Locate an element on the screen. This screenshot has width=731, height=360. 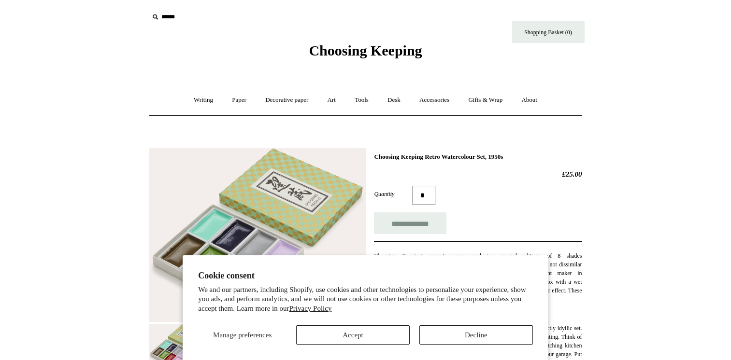
a: Decorative paper is located at coordinates (286, 100).